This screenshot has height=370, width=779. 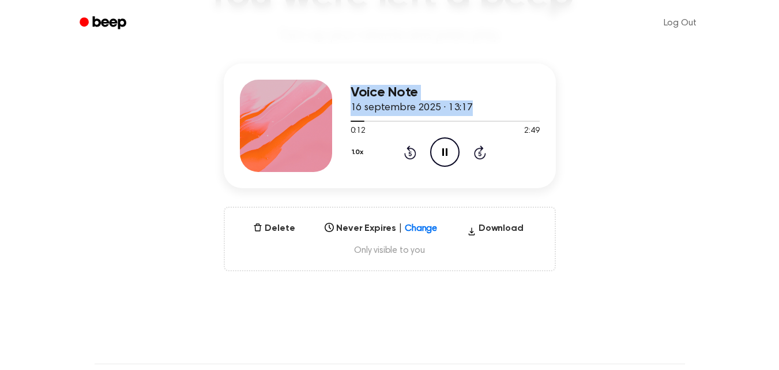 I want to click on button: 1.0x, so click(x=359, y=152).